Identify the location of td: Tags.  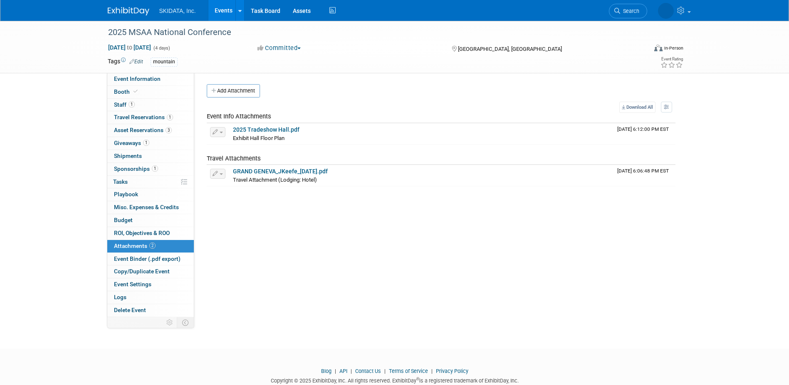
(125, 62).